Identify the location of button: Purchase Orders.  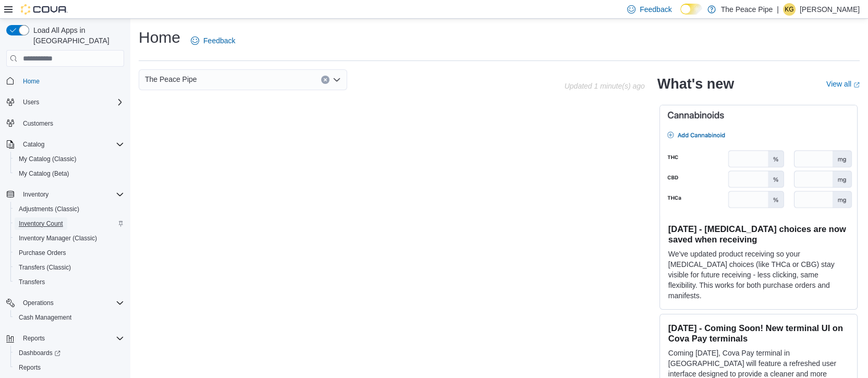
(69, 252).